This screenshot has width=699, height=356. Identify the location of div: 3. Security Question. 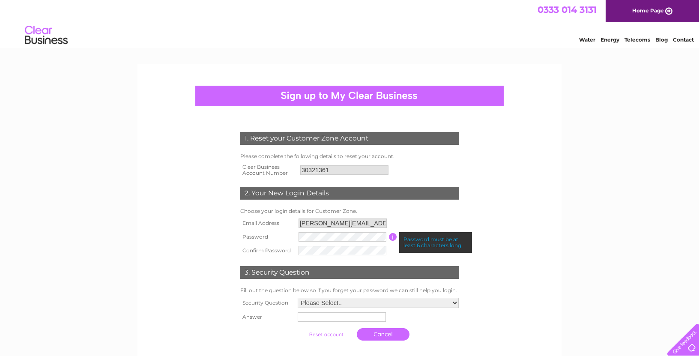
(350, 272).